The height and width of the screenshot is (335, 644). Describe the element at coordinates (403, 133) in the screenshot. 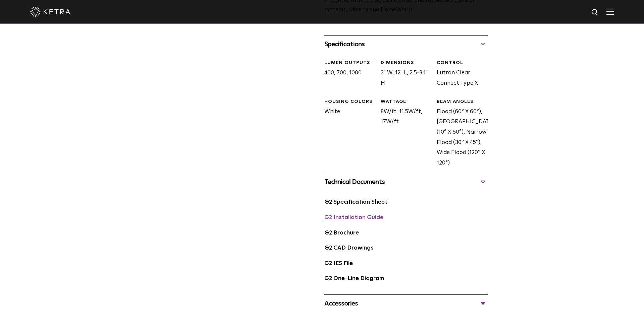

I see `div: 8W/ft, 11.5W/ft, 17W/ft` at that location.